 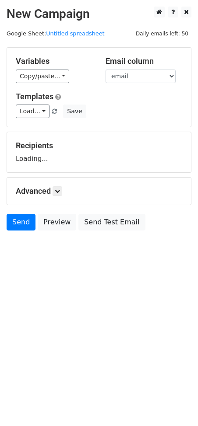 What do you see at coordinates (42, 76) in the screenshot?
I see `a: Copy/paste...` at bounding box center [42, 76].